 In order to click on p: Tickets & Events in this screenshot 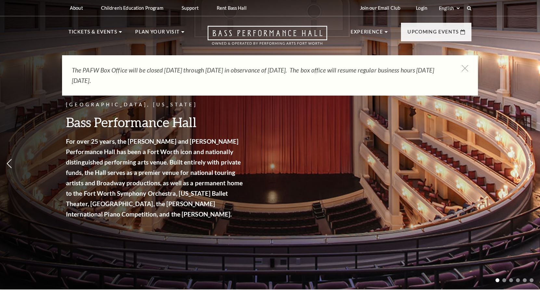, I will do `click(93, 34)`.